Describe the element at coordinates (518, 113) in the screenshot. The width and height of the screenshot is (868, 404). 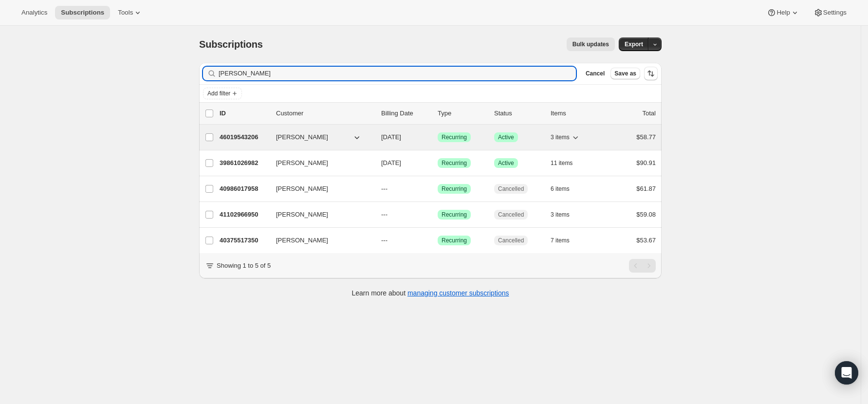
I see `p: Status` at that location.